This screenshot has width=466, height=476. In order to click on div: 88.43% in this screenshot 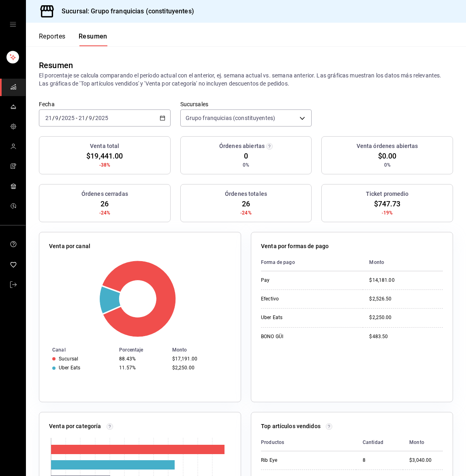, I will do `click(142, 359)`.